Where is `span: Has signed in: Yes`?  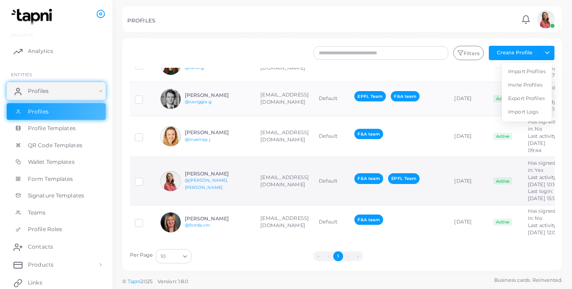
span: Has signed in: Yes is located at coordinates (541, 167).